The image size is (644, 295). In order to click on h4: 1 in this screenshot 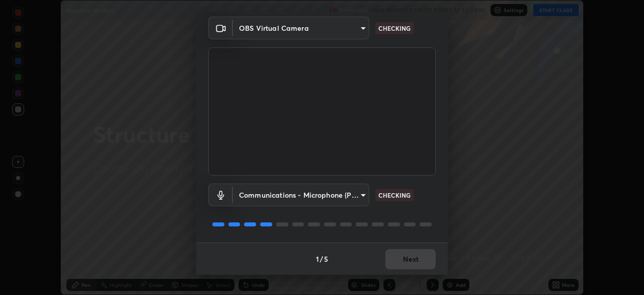, I will do `click(317, 258)`.